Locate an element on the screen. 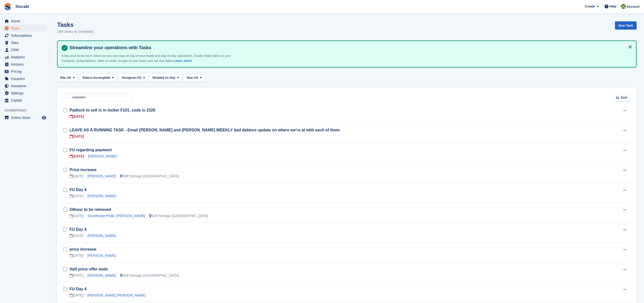 The image size is (644, 303). span: Coupons is located at coordinates (26, 79).